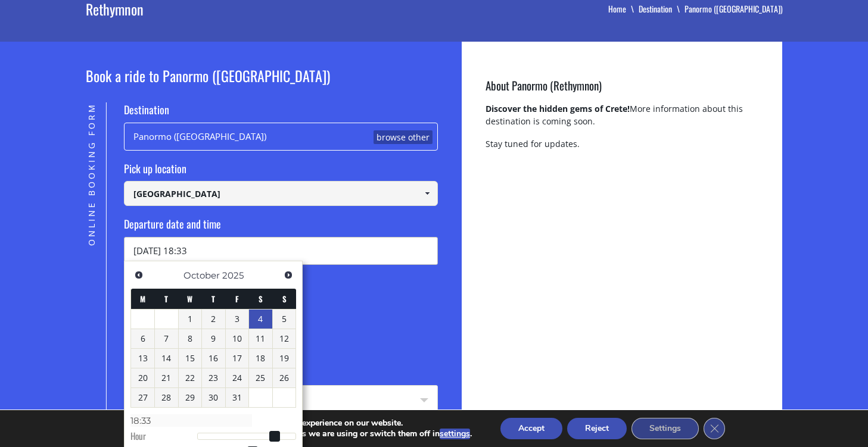 This screenshot has height=447, width=868. Describe the element at coordinates (307, 423) in the screenshot. I see `p: We are using cookies to give you the best experience on our website.` at that location.